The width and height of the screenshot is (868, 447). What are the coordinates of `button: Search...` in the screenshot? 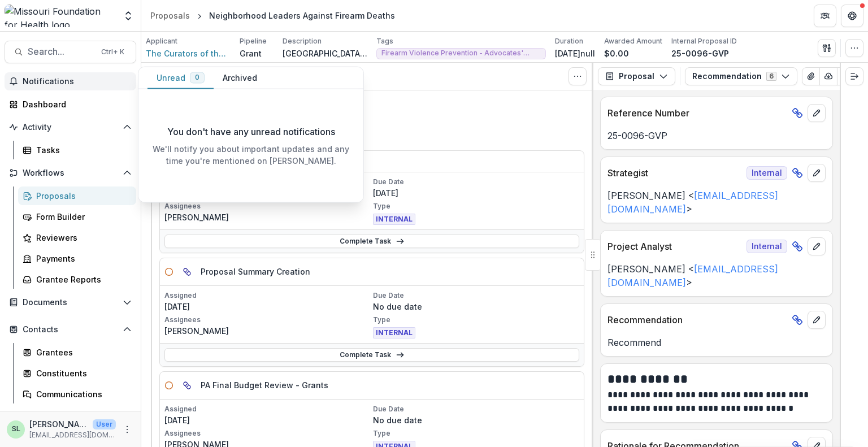 It's located at (70, 52).